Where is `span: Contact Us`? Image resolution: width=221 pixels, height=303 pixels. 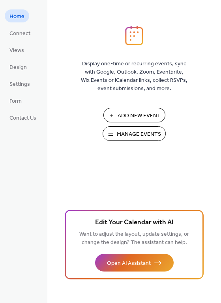 span: Contact Us is located at coordinates (23, 118).